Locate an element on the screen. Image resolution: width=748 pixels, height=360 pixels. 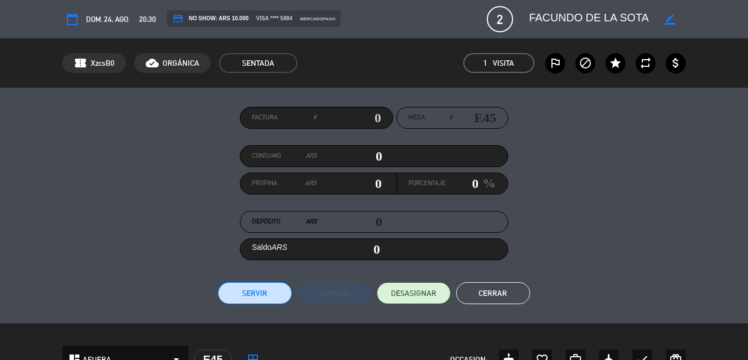
em: Visita is located at coordinates (503, 63).